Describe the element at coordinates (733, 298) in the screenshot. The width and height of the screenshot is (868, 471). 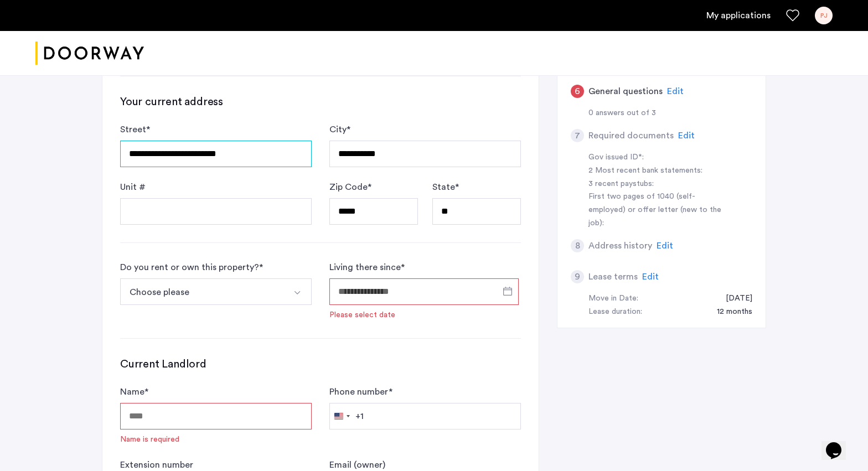
I see `div: 09/01/2025` at that location.